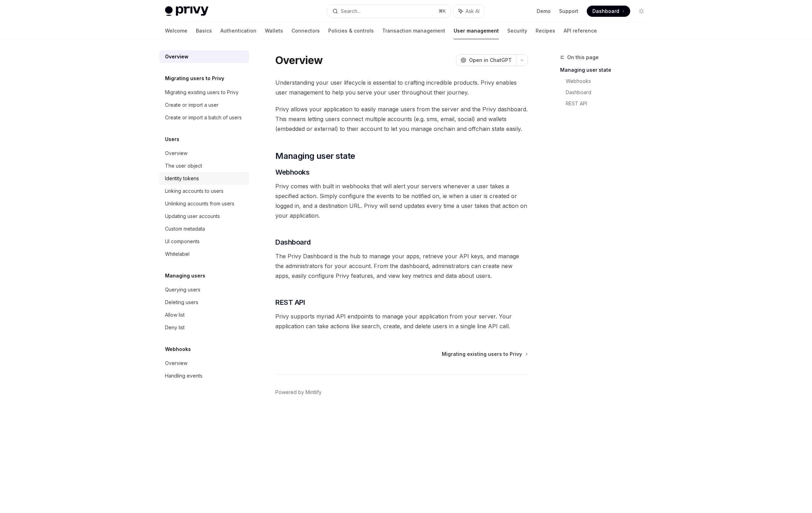 The image size is (812, 513). What do you see at coordinates (401, 201) in the screenshot?
I see `span: Privy comes with built in webhooks that will alert your servers whenever a user takes a specified...` at bounding box center [401, 201].